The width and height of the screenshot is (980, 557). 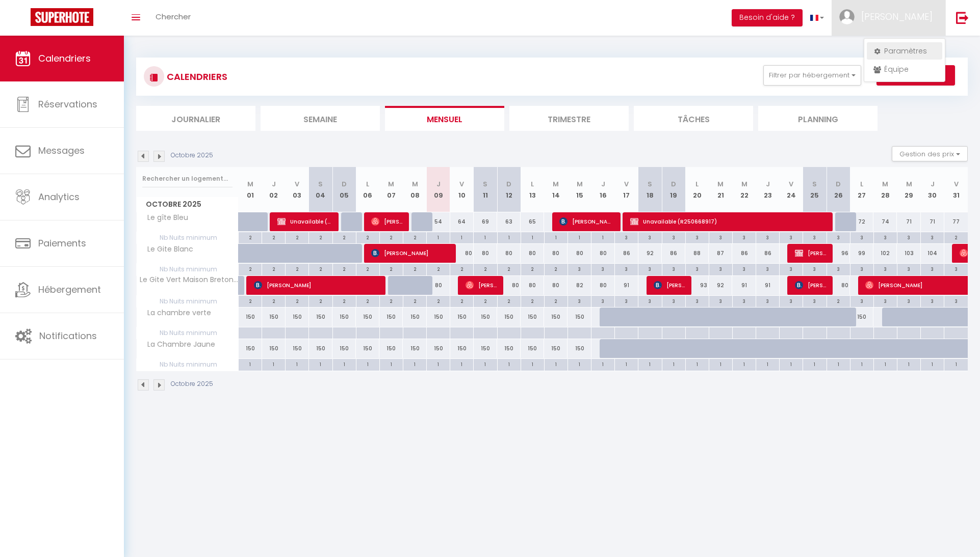 I want to click on div: 92, so click(x=650, y=253).